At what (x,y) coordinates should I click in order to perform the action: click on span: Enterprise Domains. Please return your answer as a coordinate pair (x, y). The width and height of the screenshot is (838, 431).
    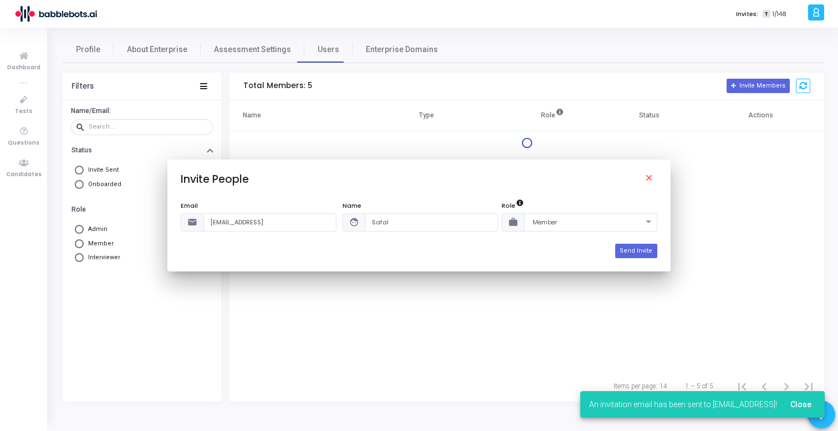
    Looking at the image, I should click on (402, 49).